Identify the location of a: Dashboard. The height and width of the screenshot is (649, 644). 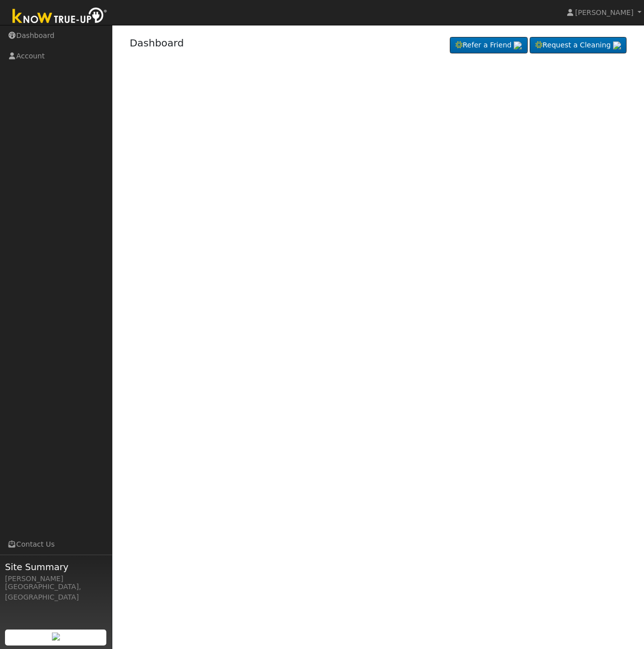
(157, 43).